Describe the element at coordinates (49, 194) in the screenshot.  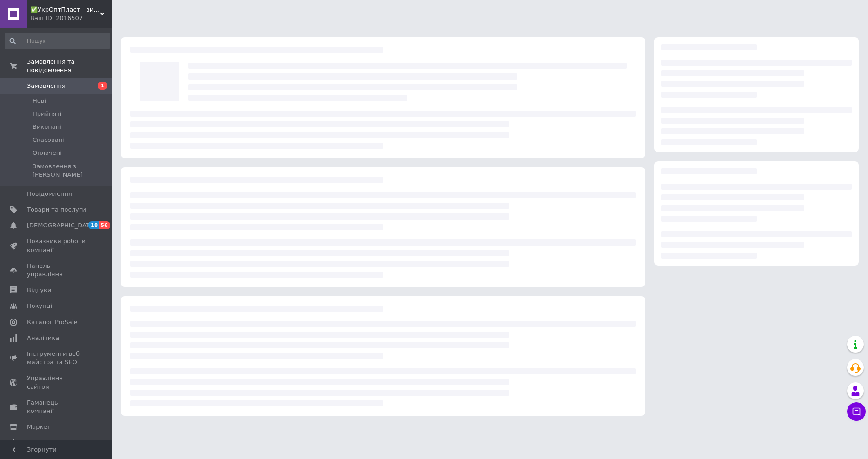
I see `span: Повідомлення` at that location.